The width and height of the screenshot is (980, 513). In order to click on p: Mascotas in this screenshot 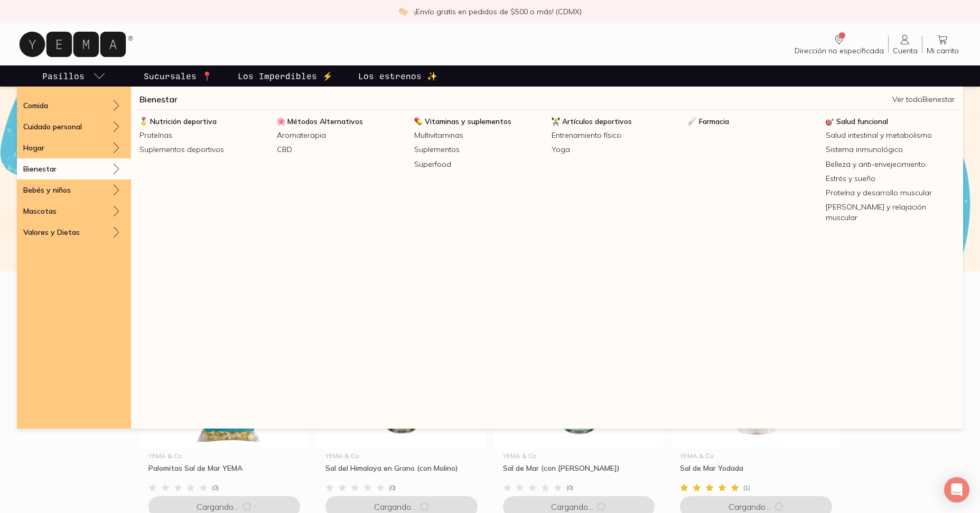, I will do `click(40, 211)`.